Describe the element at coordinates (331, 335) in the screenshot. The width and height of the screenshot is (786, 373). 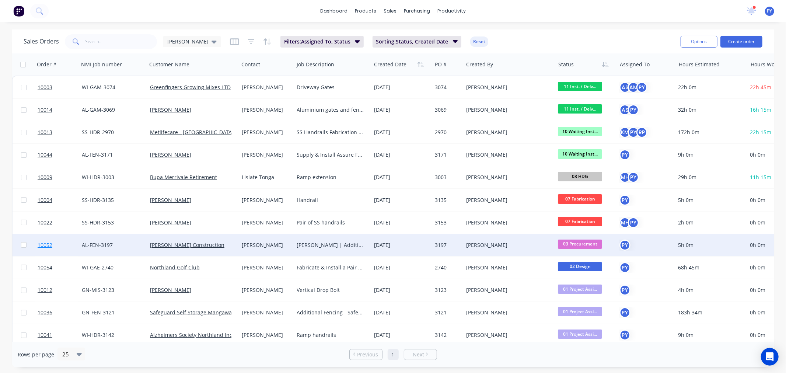
I see `div: Ramp handrails` at that location.